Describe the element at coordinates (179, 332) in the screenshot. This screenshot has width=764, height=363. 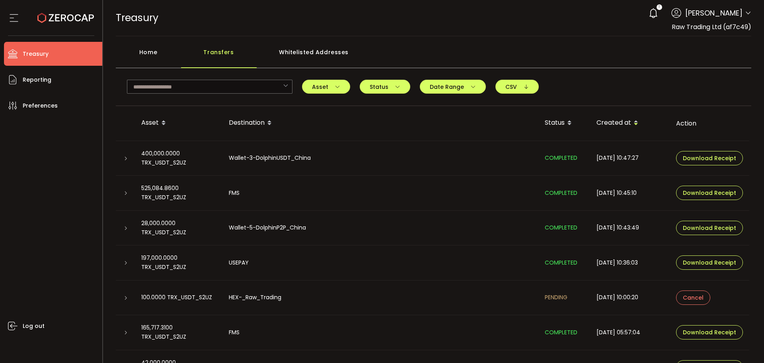
I see `div: 165,717.3100 TRX_USDT_S2UZ` at that location.